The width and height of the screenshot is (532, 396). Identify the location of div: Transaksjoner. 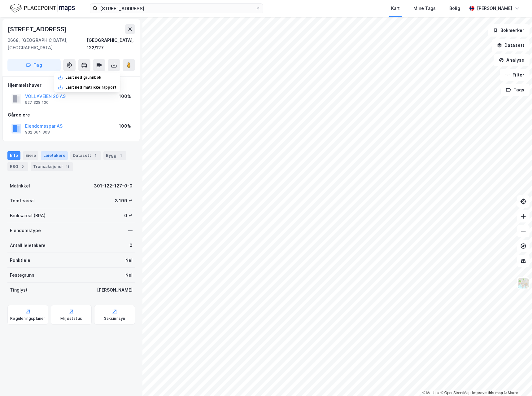
(52, 166).